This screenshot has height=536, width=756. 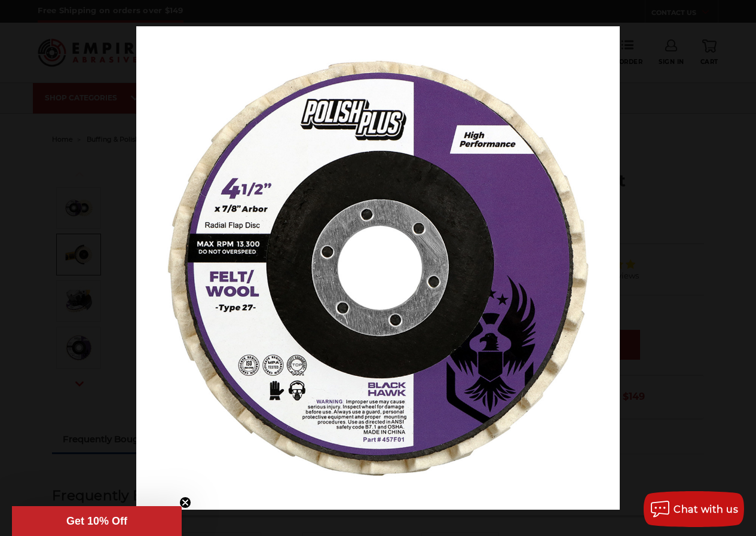 What do you see at coordinates (378, 268) in the screenshot?
I see `img: 4.5_Inch_Polishing_Flap_Disc_-_Front__90654.1573077269.JPG` at bounding box center [378, 268].